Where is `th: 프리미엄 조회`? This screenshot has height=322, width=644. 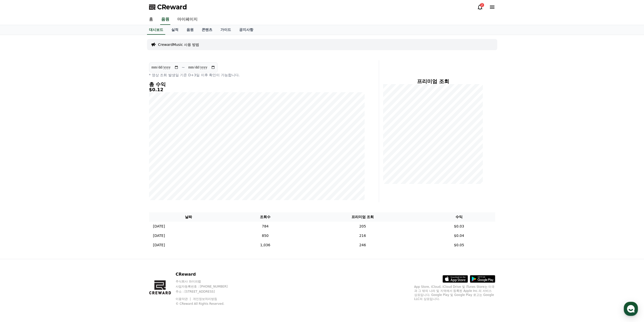 th: 프리미엄 조회 is located at coordinates (362, 217).